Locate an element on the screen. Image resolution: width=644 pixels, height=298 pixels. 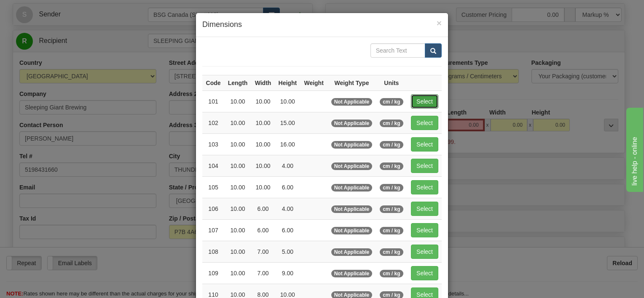
td: 104 is located at coordinates (213, 165).